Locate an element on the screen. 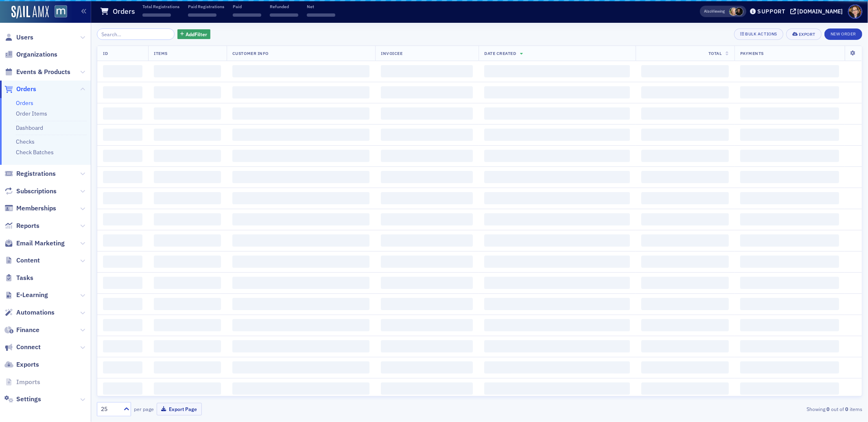  span: Settings is located at coordinates (29, 399).